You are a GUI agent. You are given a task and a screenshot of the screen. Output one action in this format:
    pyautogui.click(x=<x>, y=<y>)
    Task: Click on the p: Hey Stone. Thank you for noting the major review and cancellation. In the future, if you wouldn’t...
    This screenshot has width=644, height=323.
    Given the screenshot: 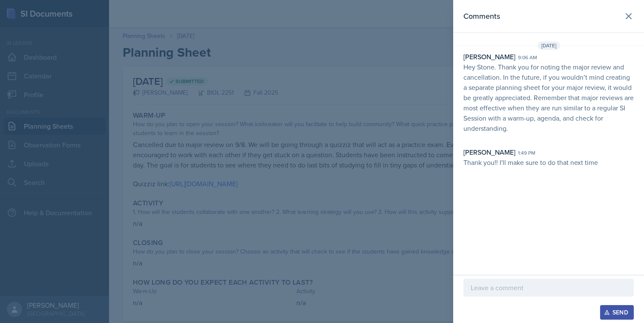 What is the action you would take?
    pyautogui.click(x=549, y=98)
    